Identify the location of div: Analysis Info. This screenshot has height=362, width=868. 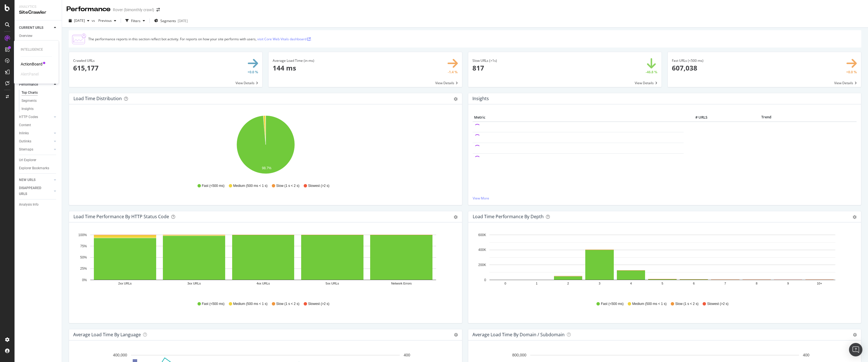
(29, 204).